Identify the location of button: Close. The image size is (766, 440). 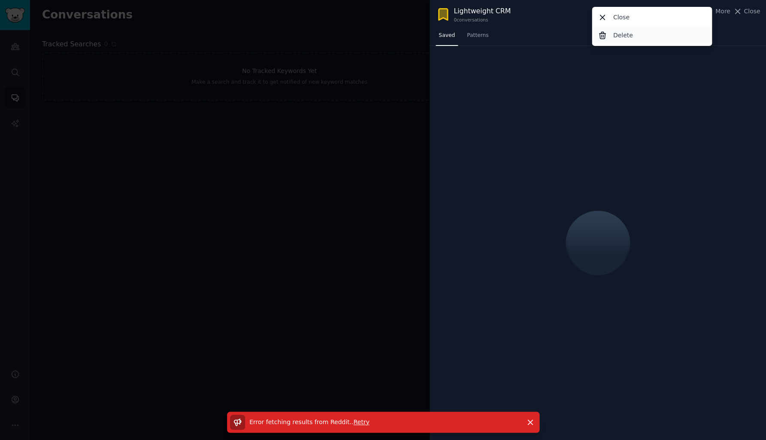
(747, 11).